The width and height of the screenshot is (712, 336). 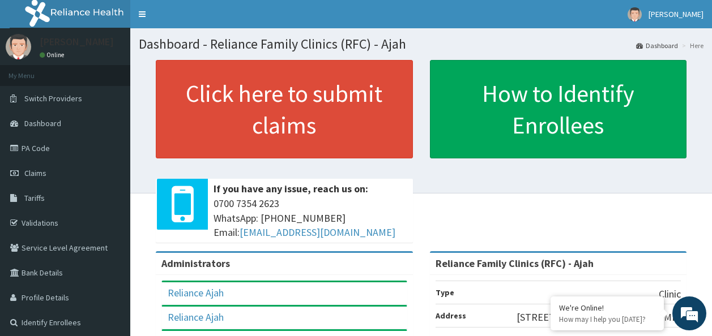 I want to click on span: Dashboard, so click(x=42, y=123).